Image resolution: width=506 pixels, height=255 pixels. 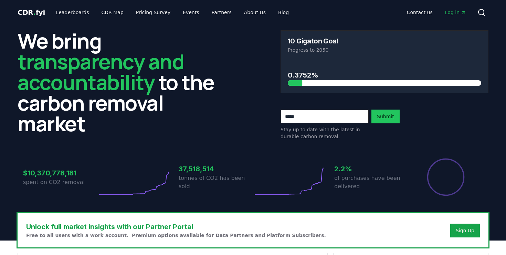 I want to click on h3: Unlock full market insights with our Partner Portal, so click(x=176, y=227).